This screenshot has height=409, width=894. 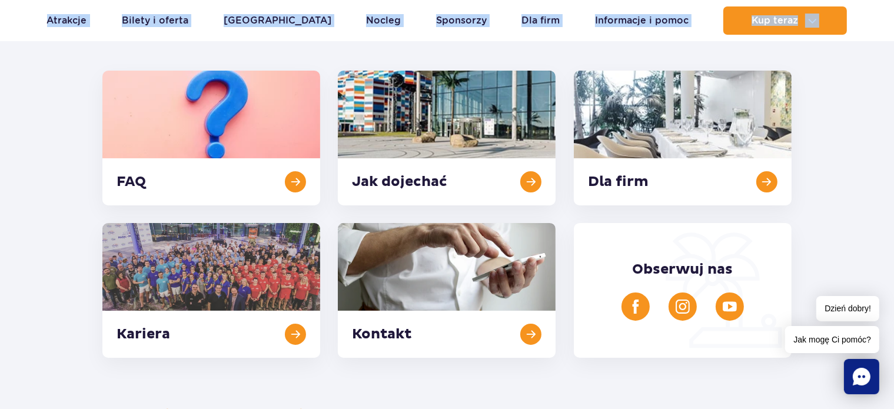 I want to click on span: Dzień dobry!, so click(x=847, y=308).